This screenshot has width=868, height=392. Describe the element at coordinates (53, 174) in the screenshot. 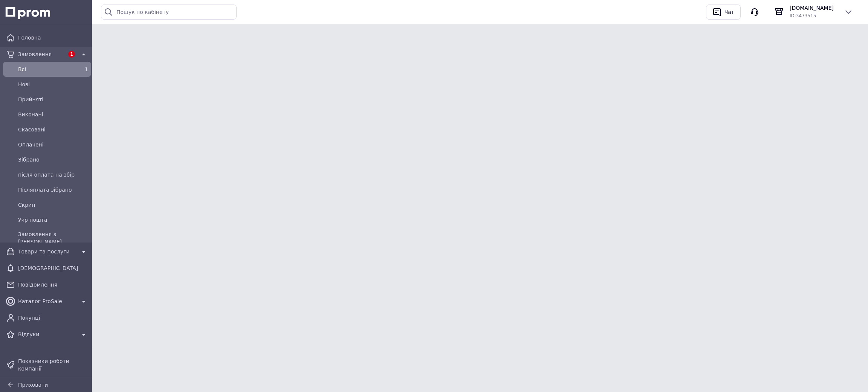

I see `span: після оплата на збір` at that location.